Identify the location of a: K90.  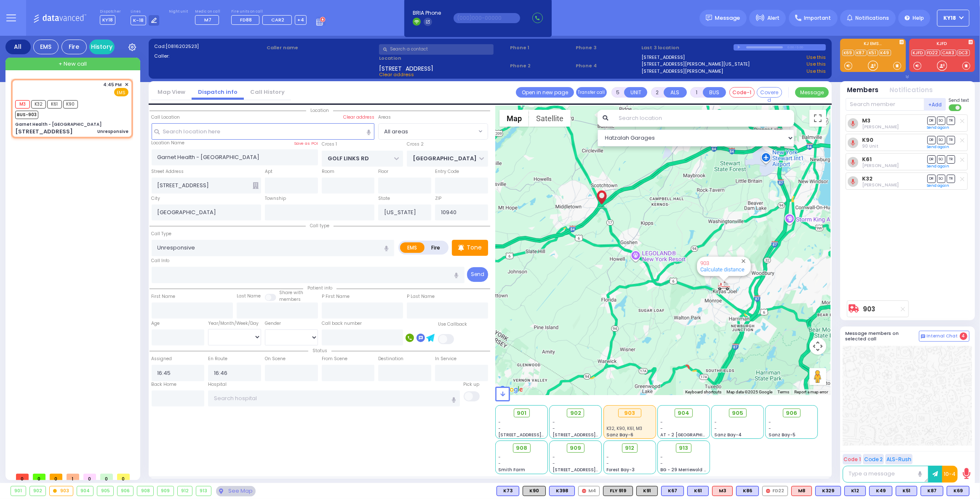
(868, 140).